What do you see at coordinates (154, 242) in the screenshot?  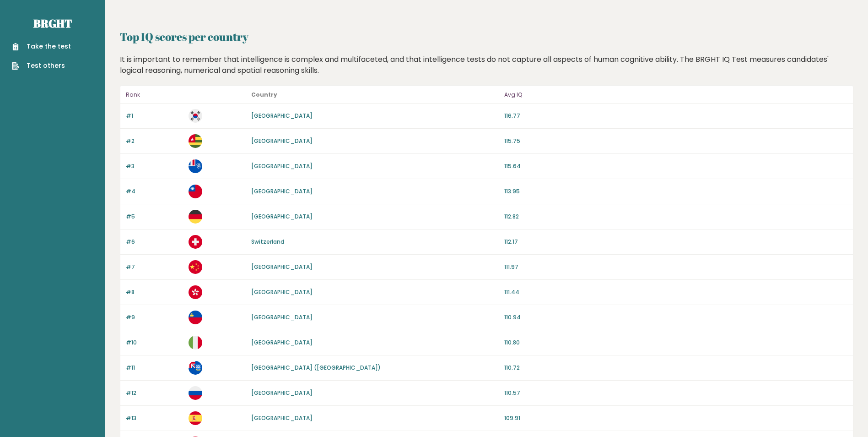 I see `p: #6` at bounding box center [154, 242].